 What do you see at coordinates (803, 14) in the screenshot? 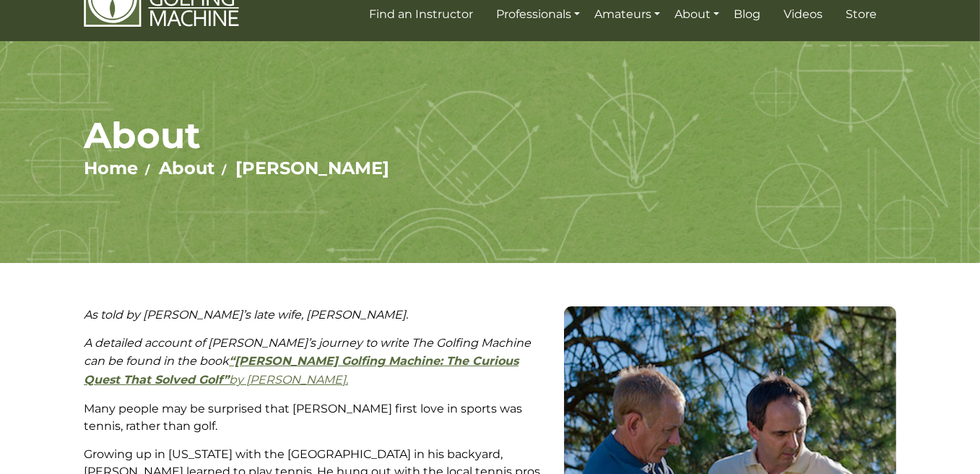
I see `span: Videos` at bounding box center [803, 14].